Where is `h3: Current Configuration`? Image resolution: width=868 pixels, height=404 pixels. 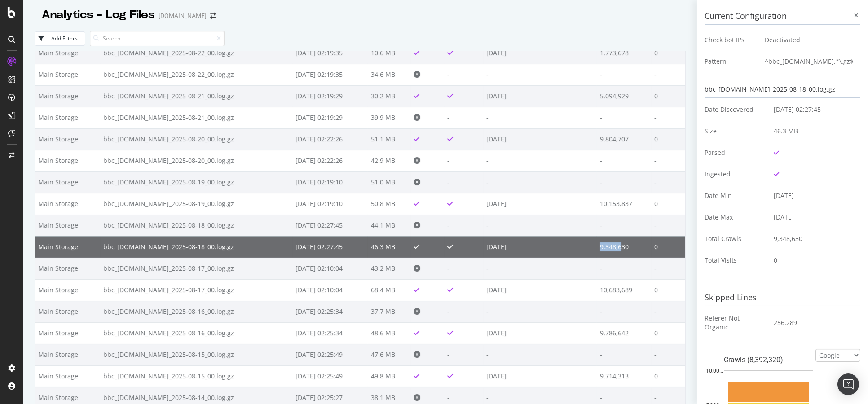 h3: Current Configuration is located at coordinates (783, 16).